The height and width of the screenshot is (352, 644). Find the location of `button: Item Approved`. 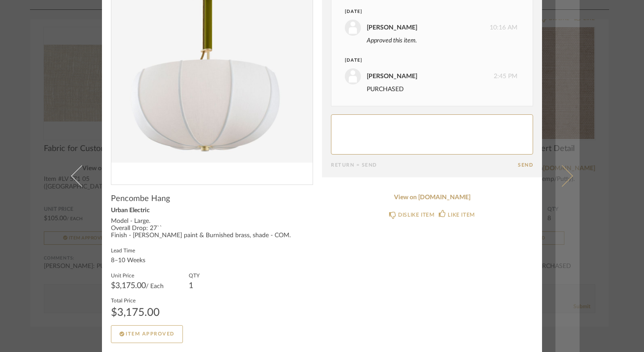

button: Item Approved is located at coordinates (147, 334).